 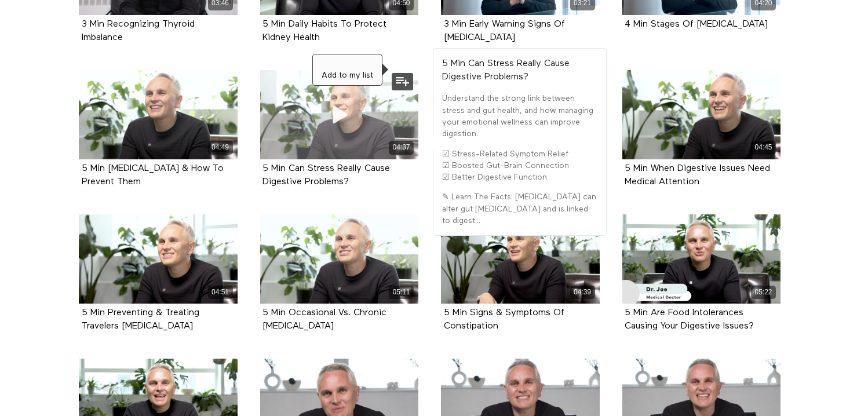 I want to click on div: 04:45, so click(x=763, y=147).